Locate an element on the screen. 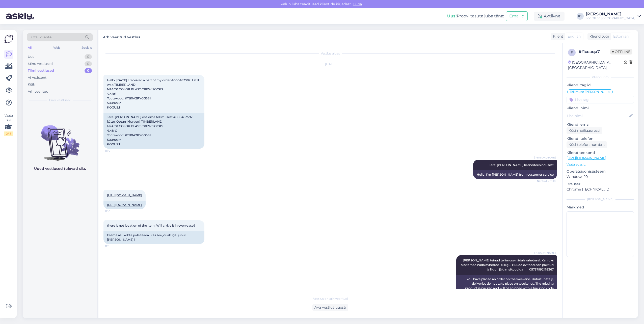  p: Kliendi nimi is located at coordinates (600, 108).